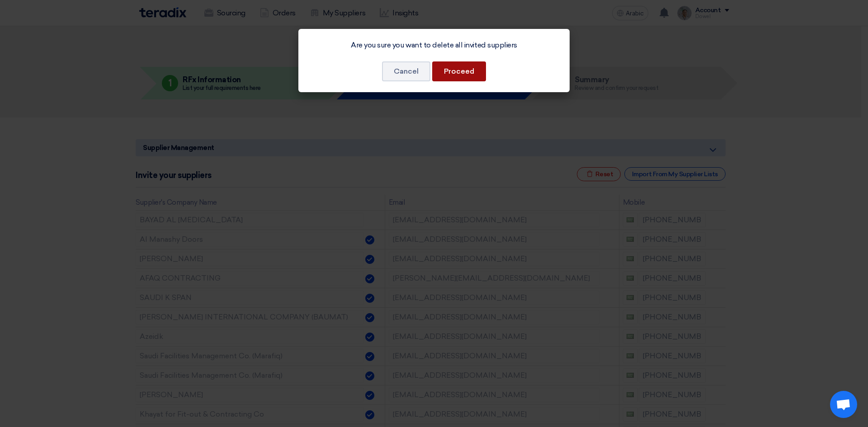 The height and width of the screenshot is (427, 868). What do you see at coordinates (406, 71) in the screenshot?
I see `button: Cancel` at bounding box center [406, 71].